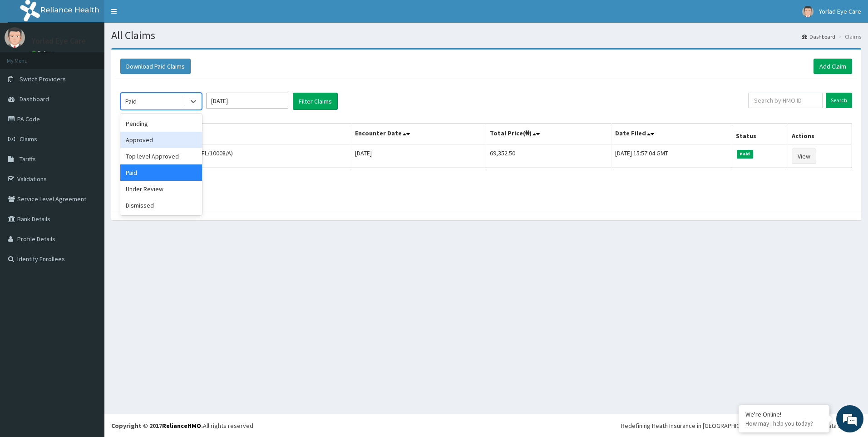 This screenshot has height=437, width=868. I want to click on a: RelianceHMO, so click(182, 425).